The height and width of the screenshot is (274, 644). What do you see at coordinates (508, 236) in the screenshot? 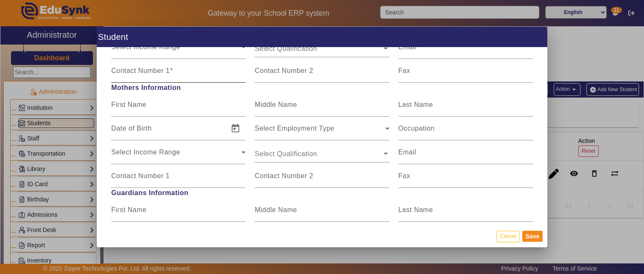
I see `button: Cancel` at bounding box center [508, 236].